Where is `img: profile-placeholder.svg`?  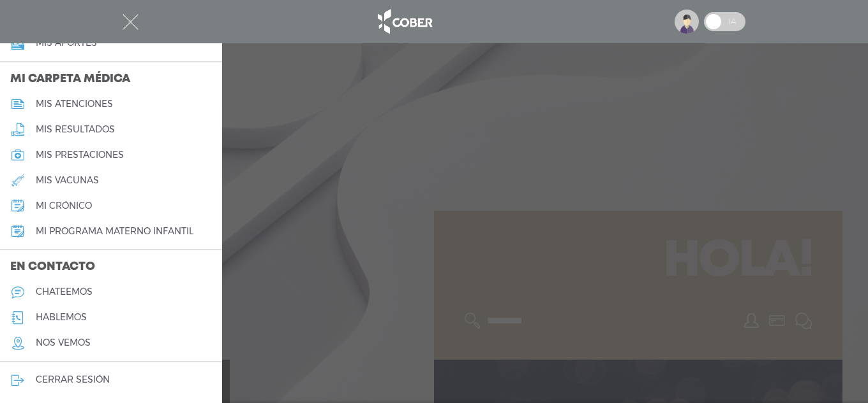 img: profile-placeholder.svg is located at coordinates (686, 22).